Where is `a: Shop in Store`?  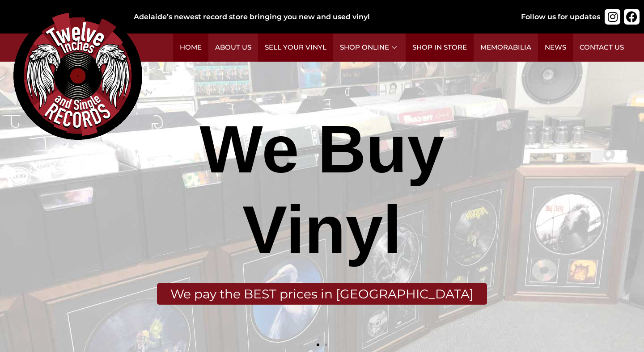
a: Shop in Store is located at coordinates (440, 48).